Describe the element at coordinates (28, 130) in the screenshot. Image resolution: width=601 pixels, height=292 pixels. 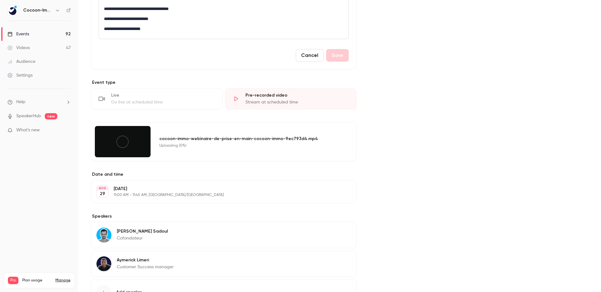
I see `span: What's new` at that location.